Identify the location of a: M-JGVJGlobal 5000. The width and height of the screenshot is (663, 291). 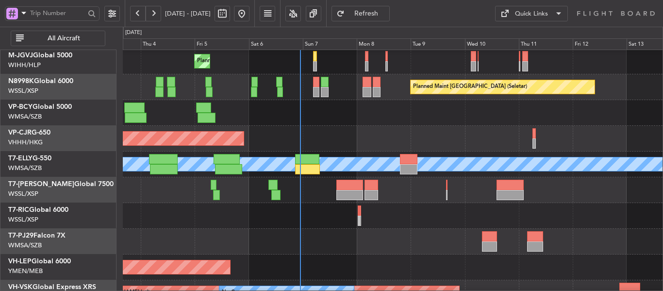
(40, 55).